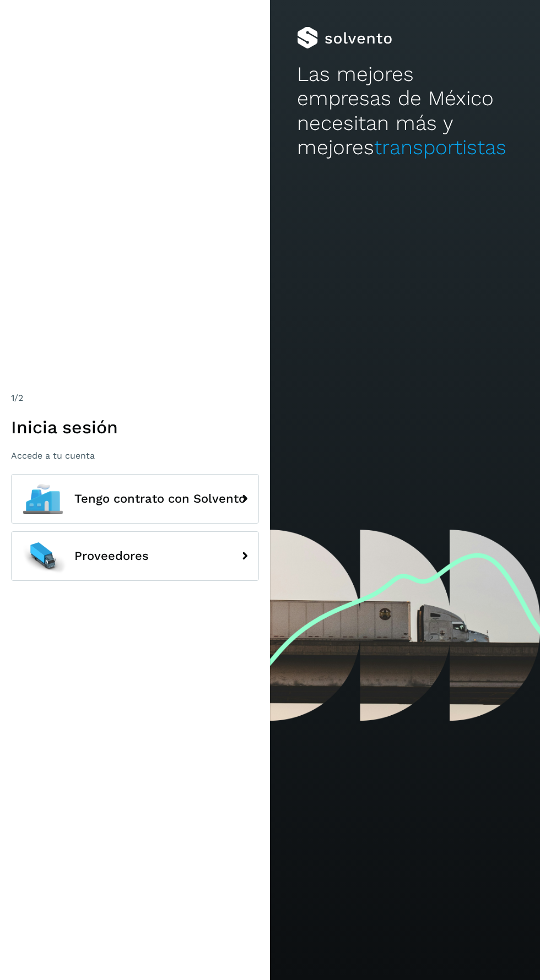 Image resolution: width=540 pixels, height=980 pixels. What do you see at coordinates (12, 397) in the screenshot?
I see `span: 1` at bounding box center [12, 397].